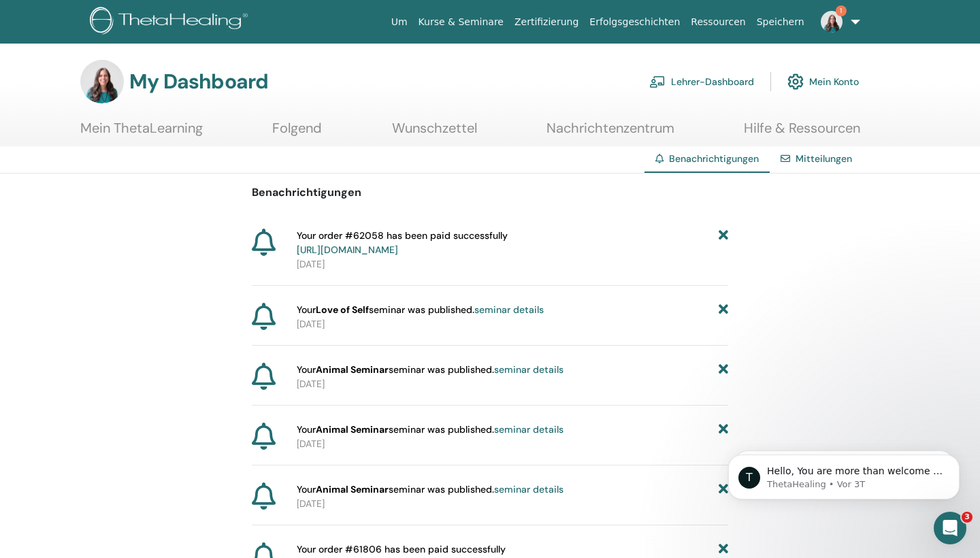 The image size is (980, 558). I want to click on span: 1, so click(841, 11).